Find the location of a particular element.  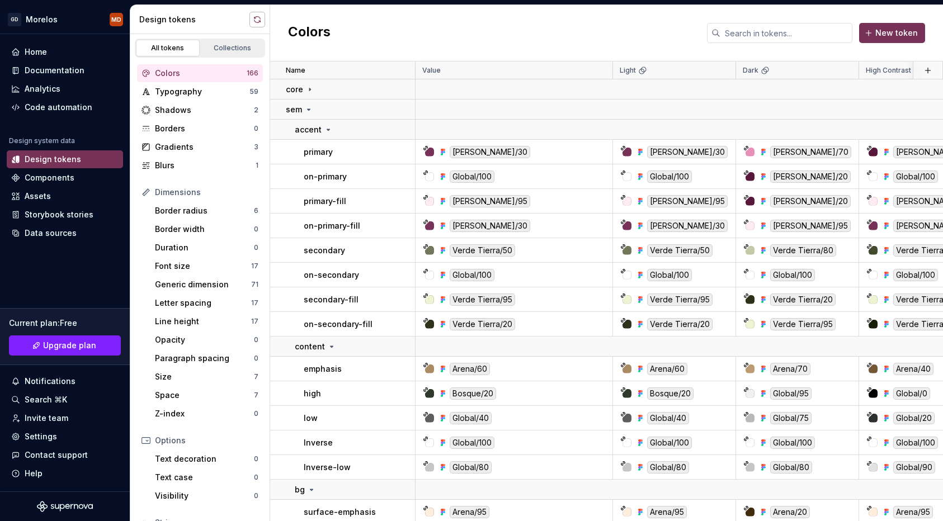

a: Border width0 is located at coordinates (206, 229).